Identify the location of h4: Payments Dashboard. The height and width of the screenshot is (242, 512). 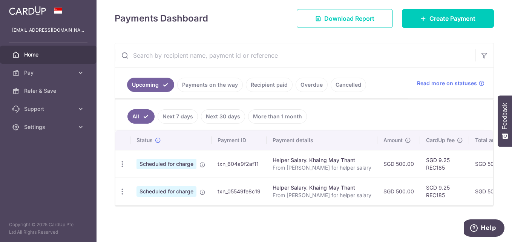
(161, 18).